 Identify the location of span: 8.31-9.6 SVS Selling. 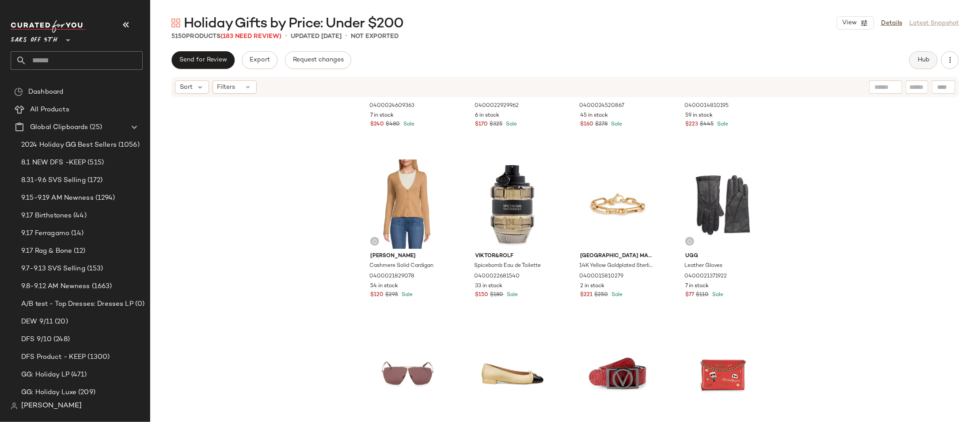
(53, 180).